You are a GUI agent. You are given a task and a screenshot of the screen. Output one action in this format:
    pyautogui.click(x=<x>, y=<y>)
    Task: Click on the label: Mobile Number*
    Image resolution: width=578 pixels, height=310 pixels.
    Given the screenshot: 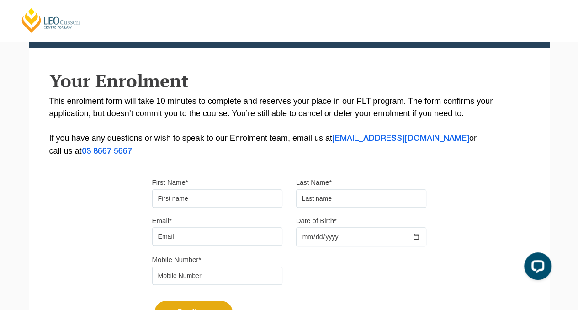 What is the action you would take?
    pyautogui.click(x=177, y=260)
    